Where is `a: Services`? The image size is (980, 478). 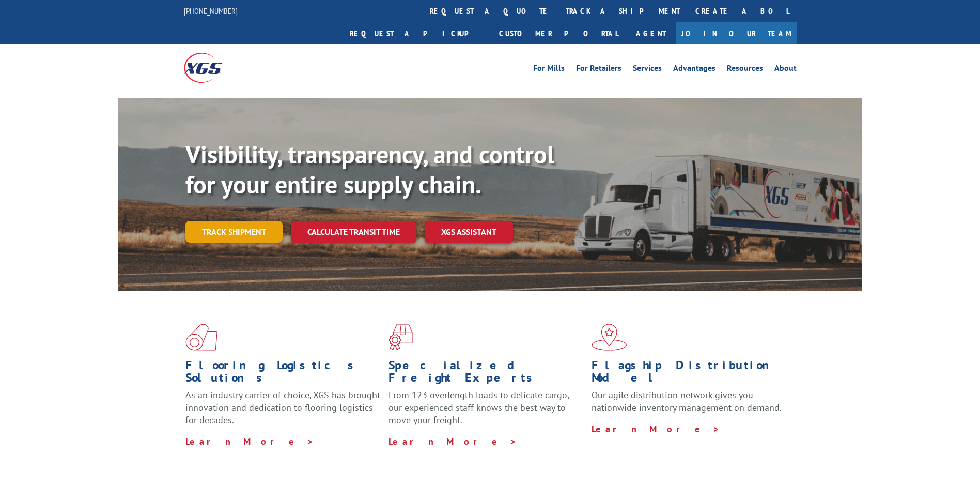
a: Services is located at coordinates (647, 70).